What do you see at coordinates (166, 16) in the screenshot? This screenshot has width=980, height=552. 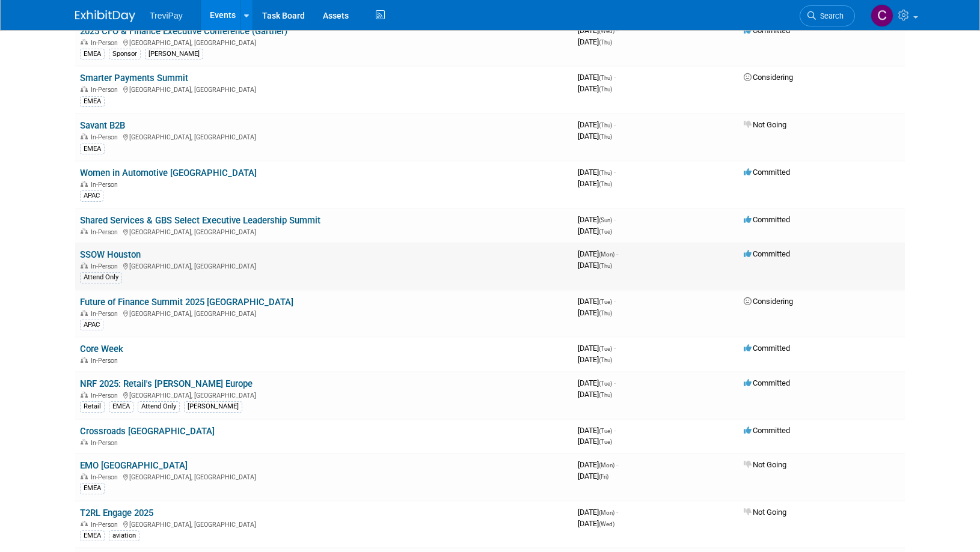 I see `span: TreviPay` at bounding box center [166, 16].